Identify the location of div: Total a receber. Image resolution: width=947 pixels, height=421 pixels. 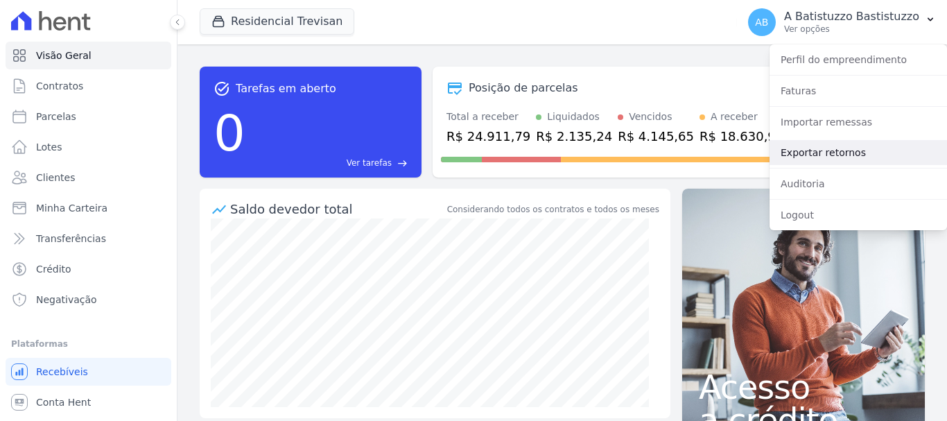
(488, 116).